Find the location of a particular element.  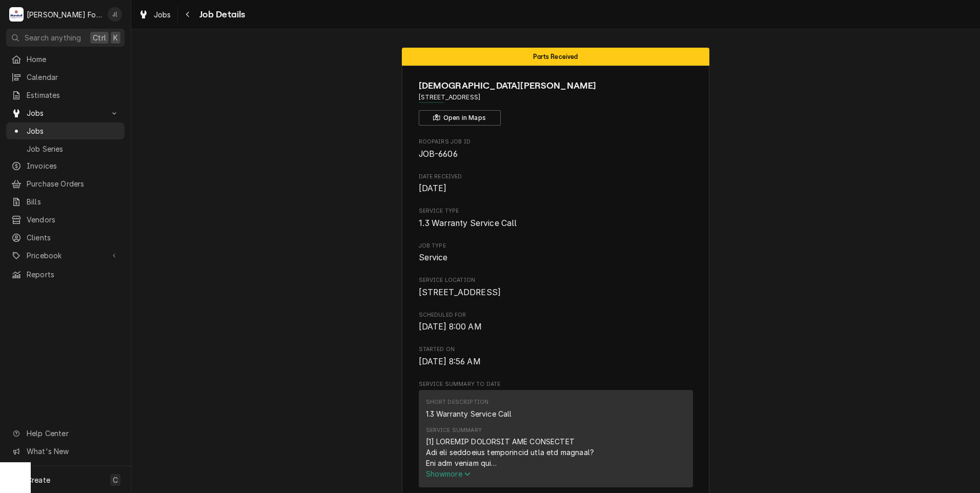

span: Help Center is located at coordinates (72, 433).